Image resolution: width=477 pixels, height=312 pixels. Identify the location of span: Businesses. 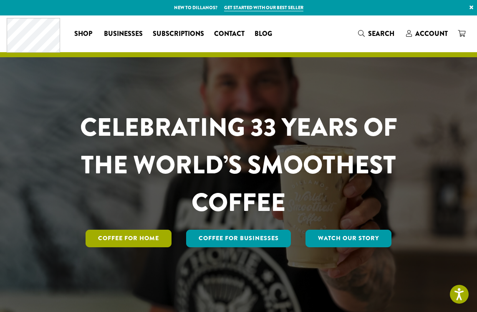
(123, 34).